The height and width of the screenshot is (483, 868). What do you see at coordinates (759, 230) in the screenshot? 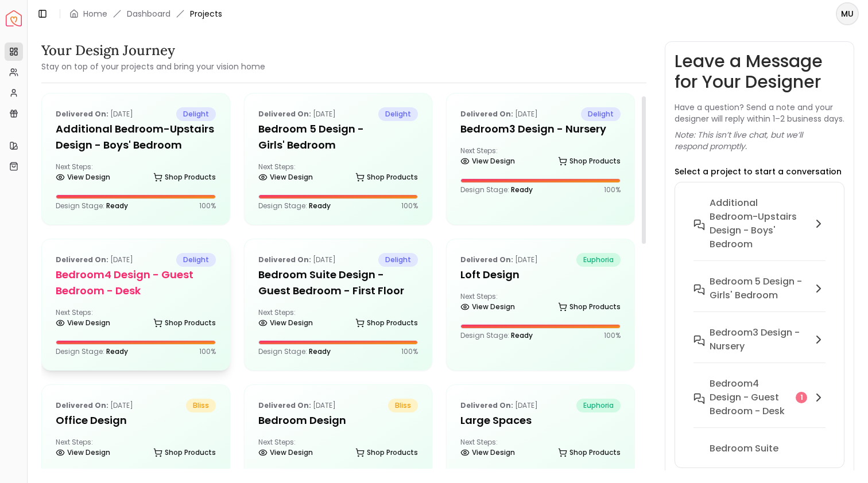
I see `button: Additional Bedroom-Upstairs design - Boys' Bedroom` at bounding box center [759, 230].